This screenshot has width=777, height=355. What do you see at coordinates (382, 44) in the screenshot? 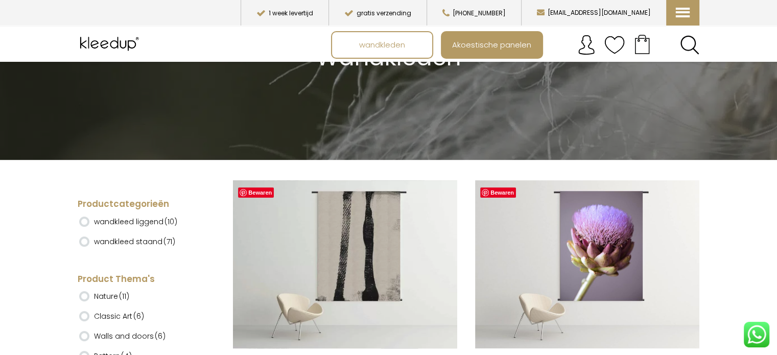
I see `span: wandkleden` at bounding box center [382, 44].